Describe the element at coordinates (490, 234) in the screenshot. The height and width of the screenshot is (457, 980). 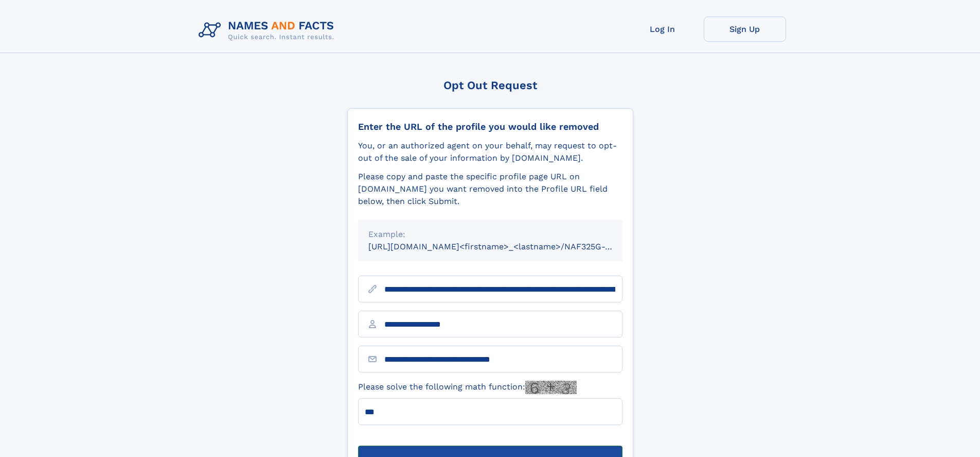
I see `div: Example:` at that location.